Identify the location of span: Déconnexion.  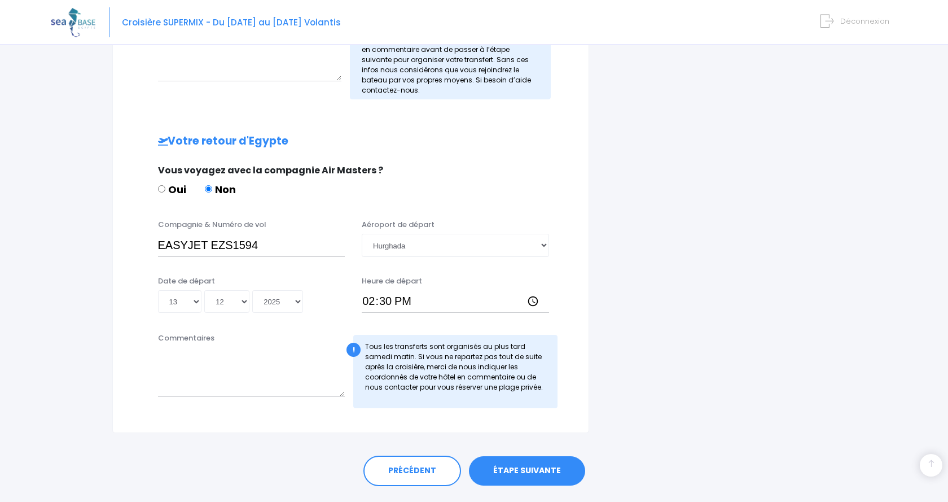
(865, 21).